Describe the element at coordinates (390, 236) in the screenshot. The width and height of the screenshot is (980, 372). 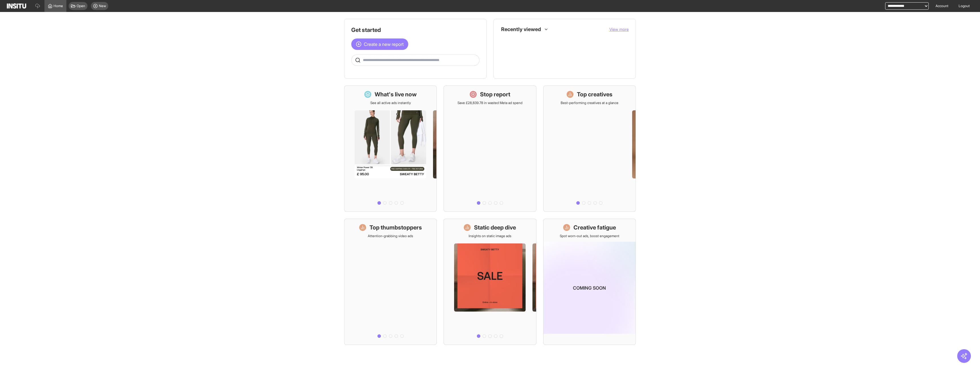
I see `p: Attention-grabbing video ads` at that location.